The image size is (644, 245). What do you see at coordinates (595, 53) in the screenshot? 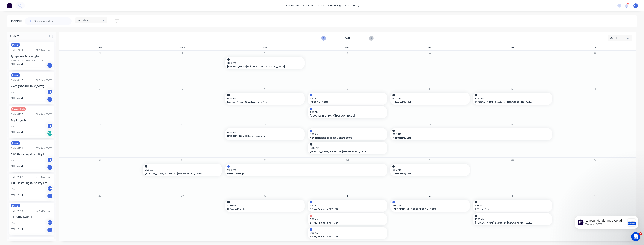
I see `button: 6` at bounding box center [595, 53].